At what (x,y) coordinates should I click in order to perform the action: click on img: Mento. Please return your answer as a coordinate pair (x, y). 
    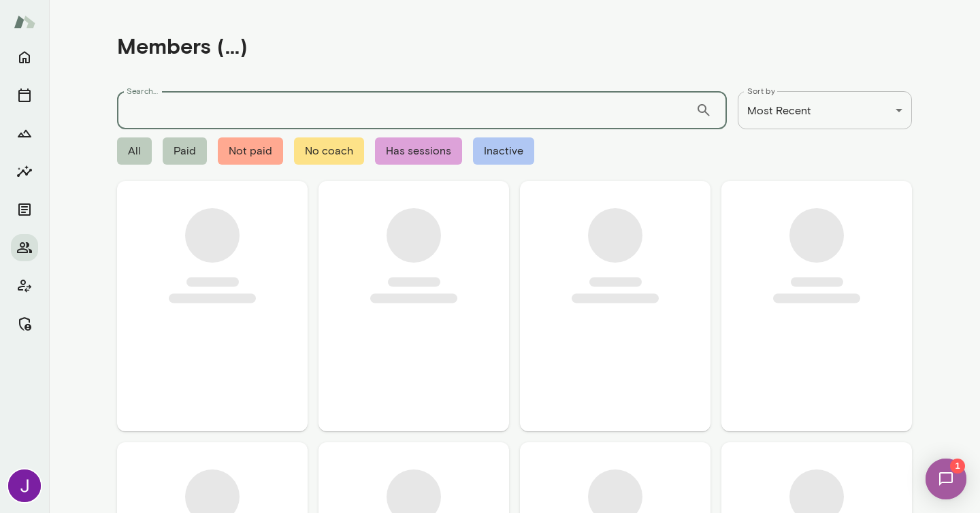
    Looking at the image, I should click on (25, 22).